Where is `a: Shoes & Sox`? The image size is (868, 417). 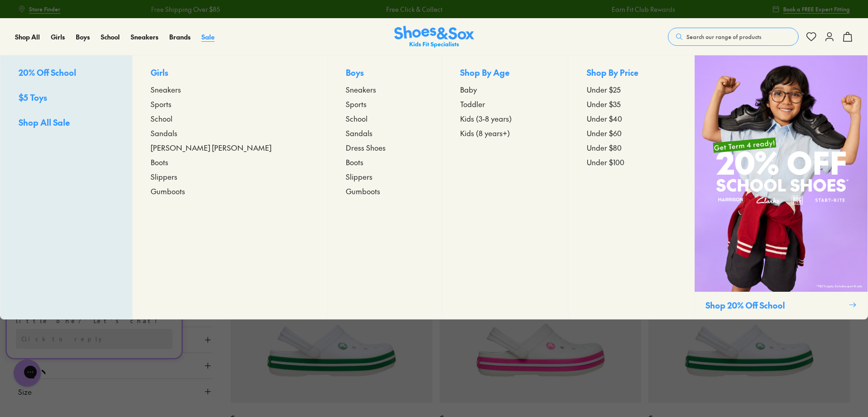
a: Shoes & Sox is located at coordinates (434, 37).